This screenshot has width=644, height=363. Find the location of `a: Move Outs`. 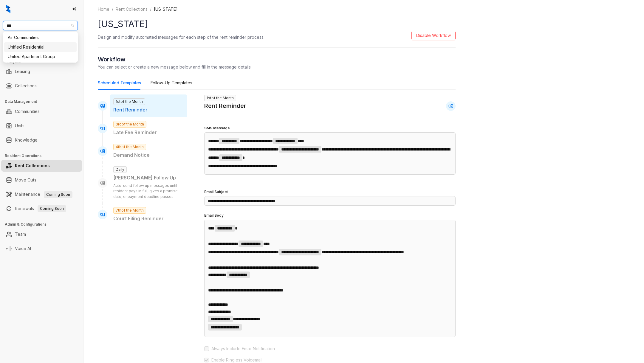

a: Move Outs is located at coordinates (26, 180).